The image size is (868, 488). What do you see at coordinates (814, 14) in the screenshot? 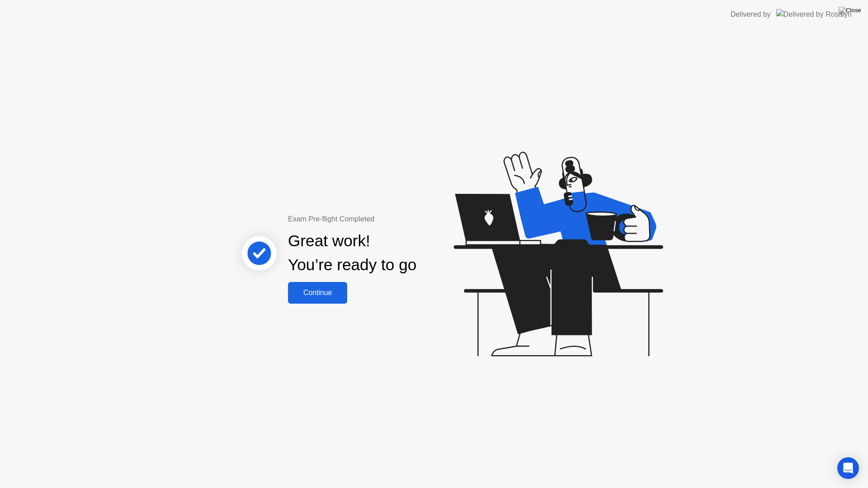
I see `img: Delivered by Rosalyn` at bounding box center [814, 14].